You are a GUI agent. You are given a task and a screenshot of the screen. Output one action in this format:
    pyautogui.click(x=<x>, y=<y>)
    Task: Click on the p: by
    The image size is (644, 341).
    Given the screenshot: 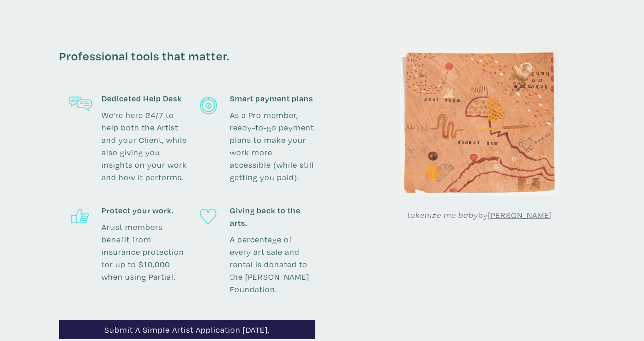 What is the action you would take?
    pyautogui.click(x=480, y=215)
    